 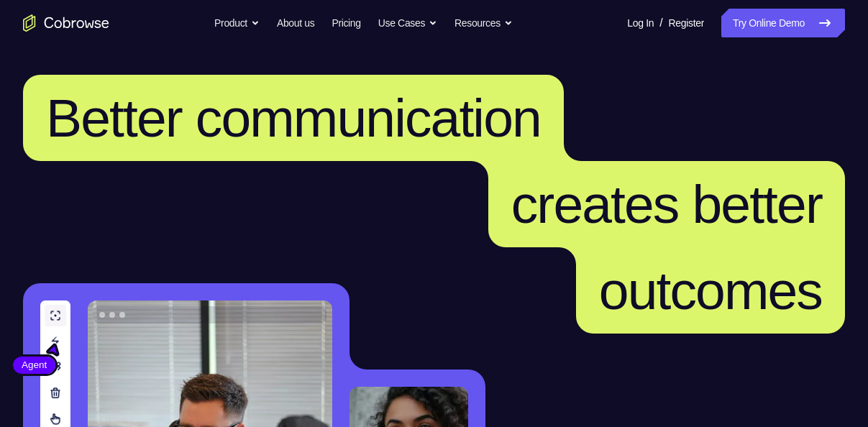 What do you see at coordinates (294, 118) in the screenshot?
I see `span: Better communication` at bounding box center [294, 118].